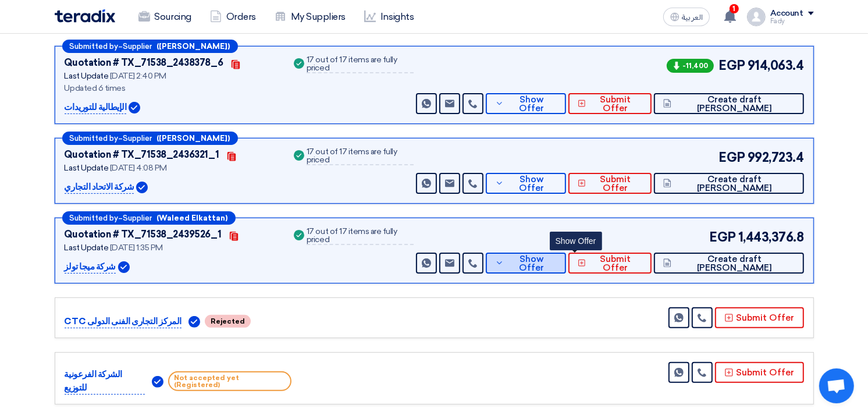 The image size is (868, 415). Describe the element at coordinates (692, 18) in the screenshot. I see `span: العربية` at that location.